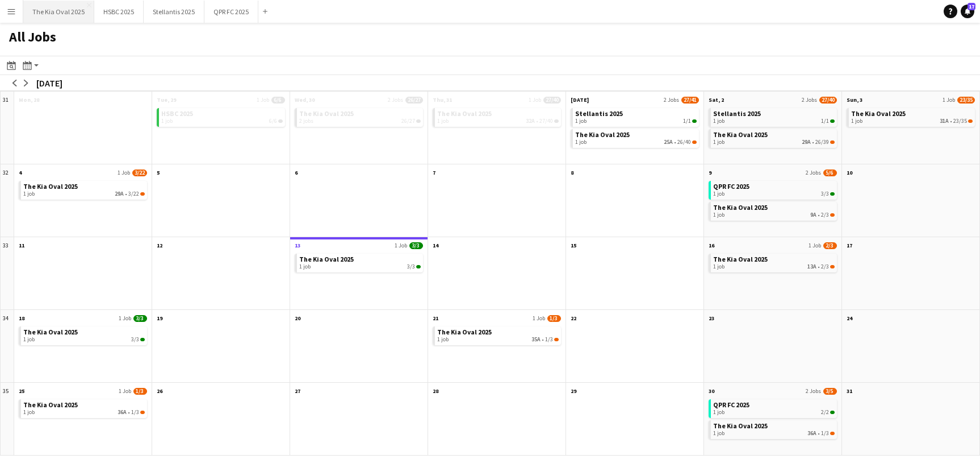 Image resolution: width=980 pixels, height=459 pixels. Describe the element at coordinates (414, 100) in the screenshot. I see `span: 26/27` at that location.